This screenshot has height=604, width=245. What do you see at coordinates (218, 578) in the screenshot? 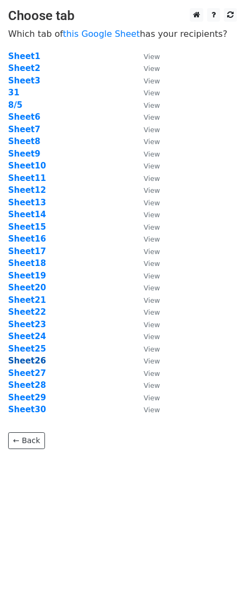
I see `div: Chat Widget` at bounding box center [218, 578].